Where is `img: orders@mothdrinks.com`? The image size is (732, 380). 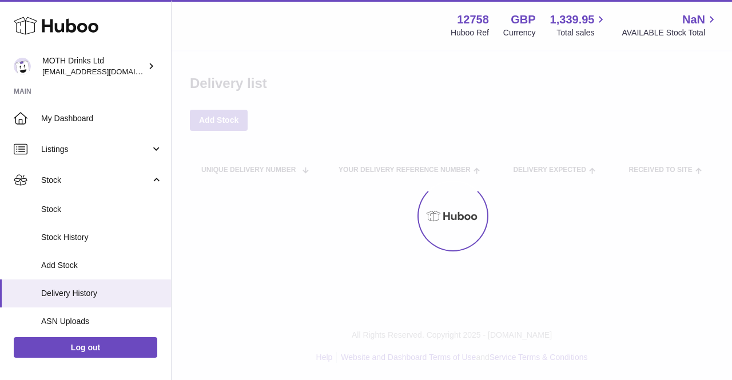
img: orders@mothdrinks.com is located at coordinates (22, 66).